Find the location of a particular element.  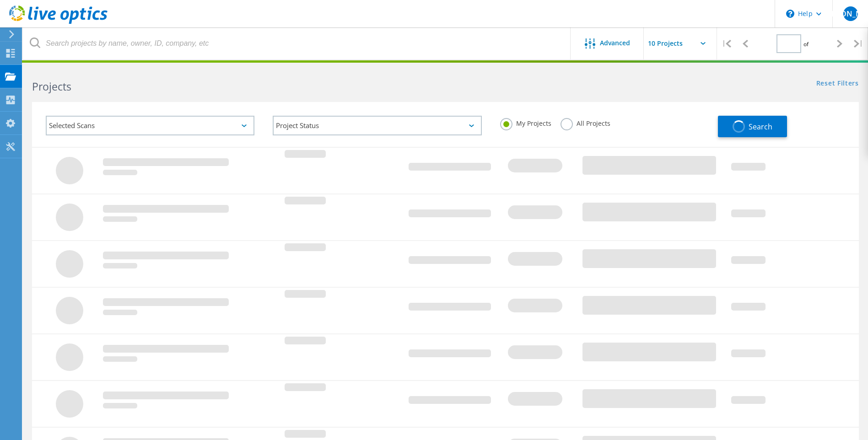

label: My Projects is located at coordinates (526, 122).